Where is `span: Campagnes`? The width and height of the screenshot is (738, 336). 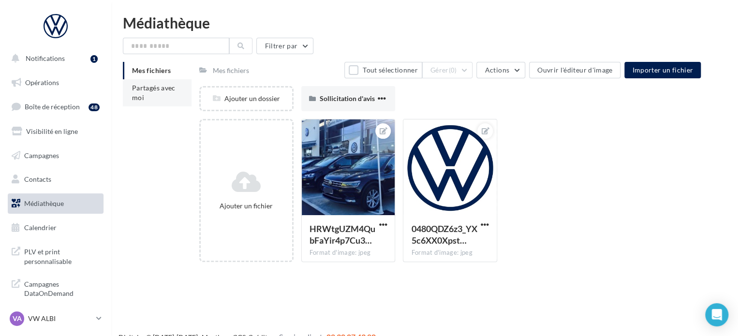 span: Campagnes is located at coordinates (42, 155).